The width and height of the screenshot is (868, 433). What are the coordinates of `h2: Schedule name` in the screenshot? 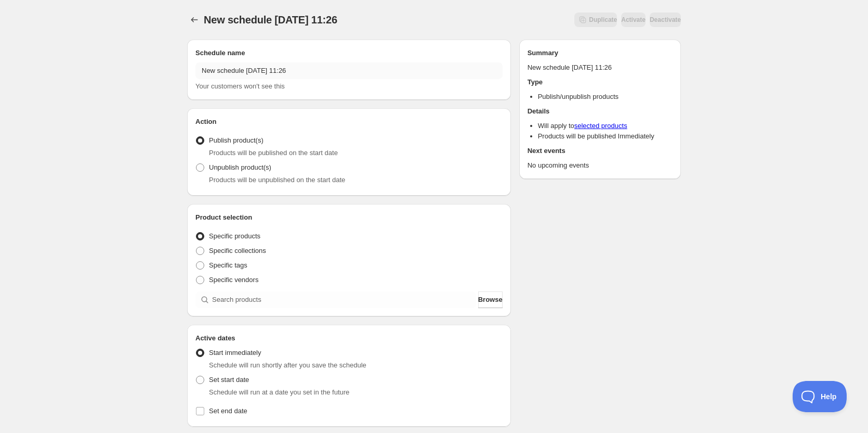 It's located at (349, 53).